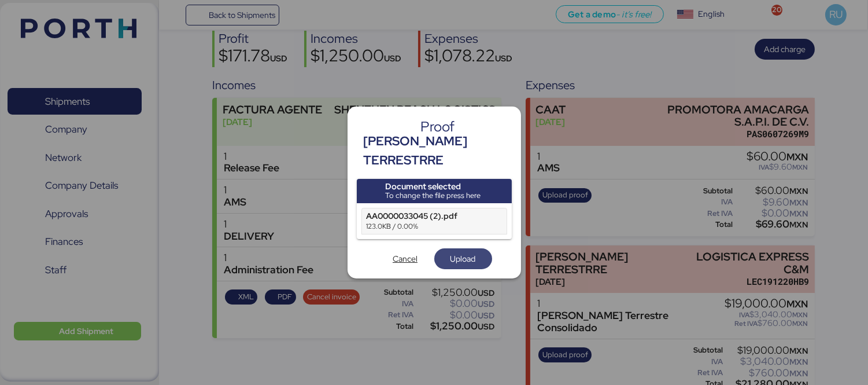 Image resolution: width=868 pixels, height=385 pixels. I want to click on button: Upload, so click(463, 259).